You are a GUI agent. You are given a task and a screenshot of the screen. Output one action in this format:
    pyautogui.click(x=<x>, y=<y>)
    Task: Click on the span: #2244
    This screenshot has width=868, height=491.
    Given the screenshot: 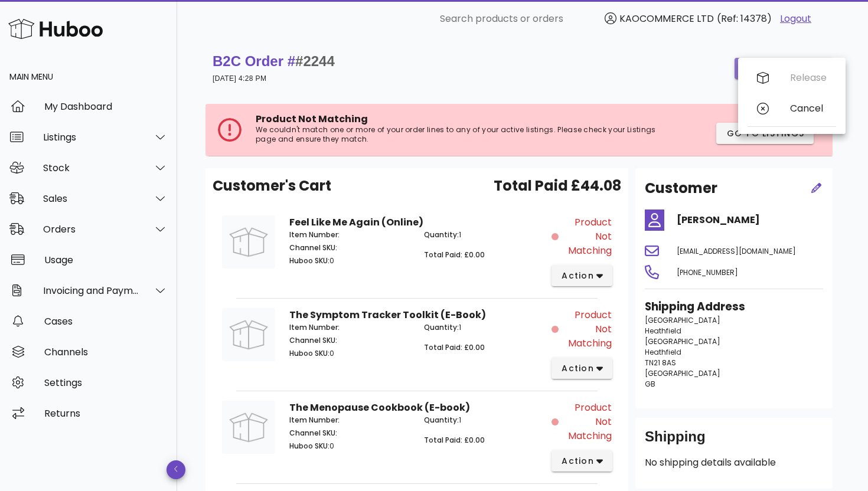 What is the action you would take?
    pyautogui.click(x=315, y=61)
    